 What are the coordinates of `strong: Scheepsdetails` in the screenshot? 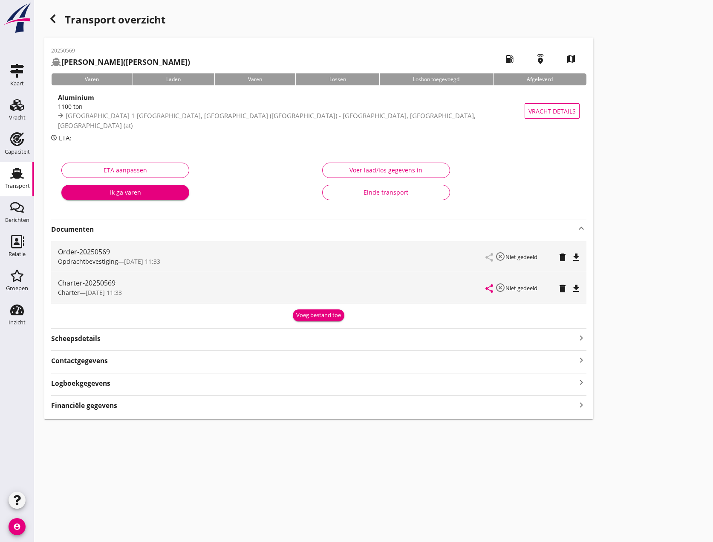 It's located at (76, 338).